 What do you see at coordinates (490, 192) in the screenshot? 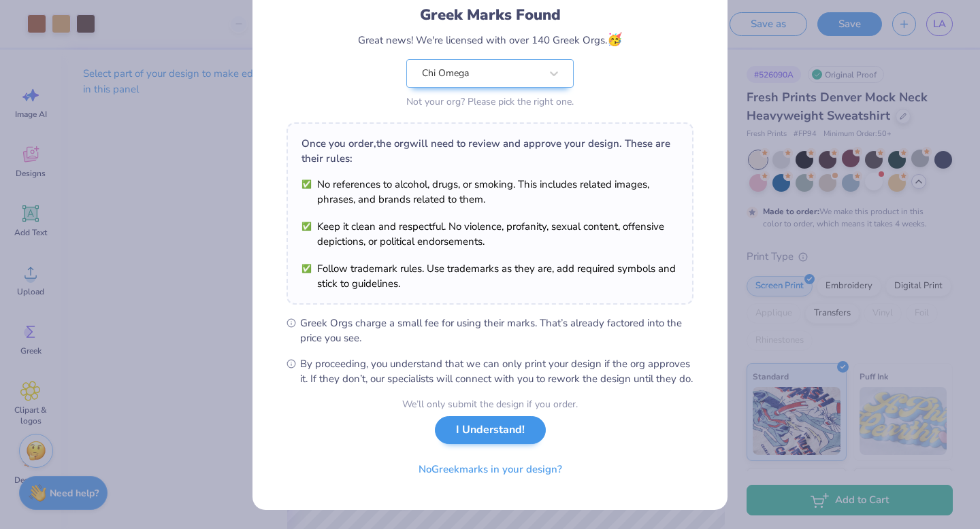
I see `li: No references to alcohol, drugs, or smoking. This includes related images, phrases, and brands re...` at bounding box center [490, 192].